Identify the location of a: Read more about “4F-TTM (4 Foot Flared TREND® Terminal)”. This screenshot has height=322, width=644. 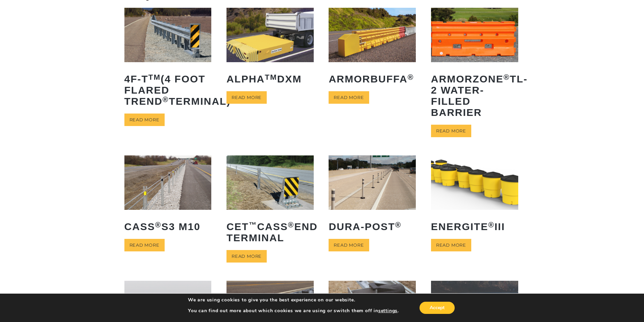
(144, 120).